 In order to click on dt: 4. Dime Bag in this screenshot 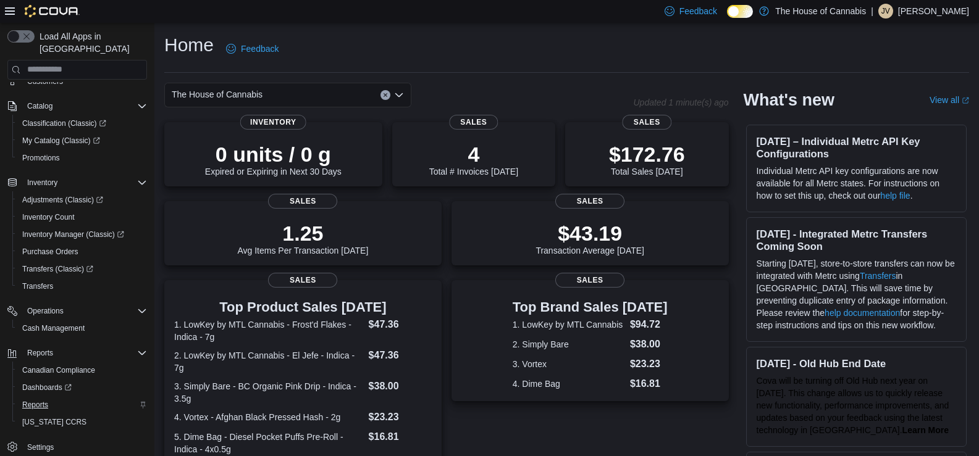, I will do `click(569, 384)`.